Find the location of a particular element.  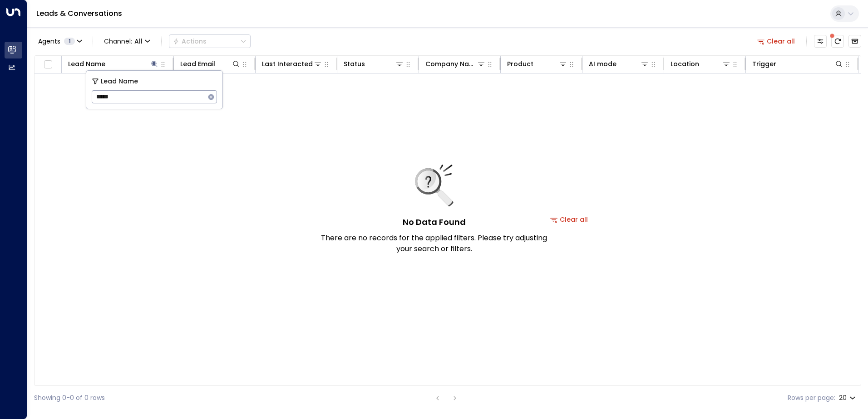

nav: pagination navigation is located at coordinates (446, 398).